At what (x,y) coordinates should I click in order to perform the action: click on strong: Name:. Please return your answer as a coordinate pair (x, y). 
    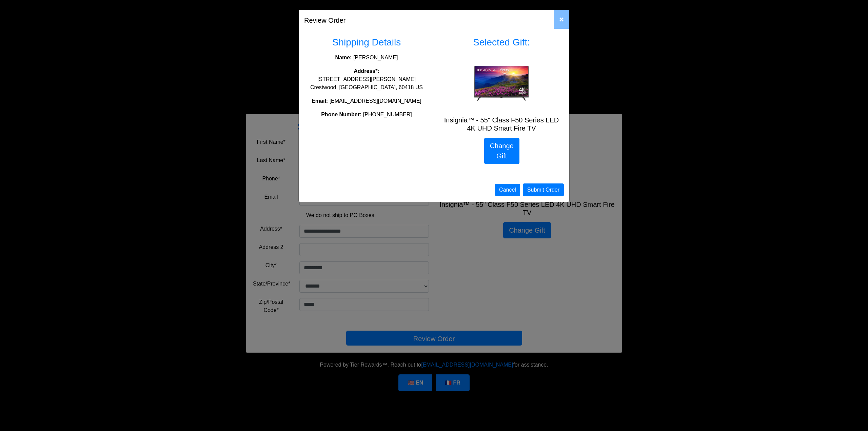
    Looking at the image, I should click on (343, 57).